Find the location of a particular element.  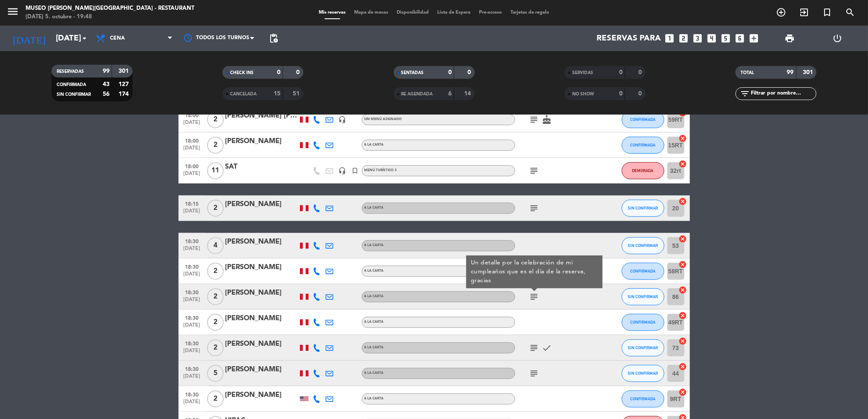

strong: 15 is located at coordinates (277, 94).